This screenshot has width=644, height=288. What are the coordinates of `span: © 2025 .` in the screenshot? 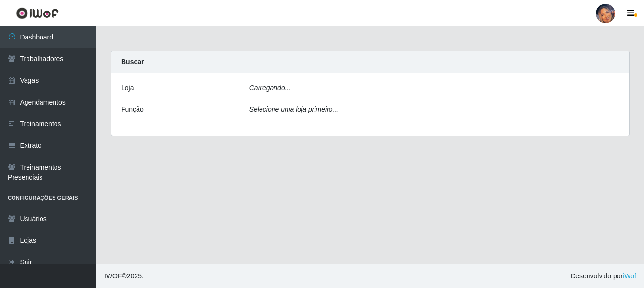 It's located at (124, 276).